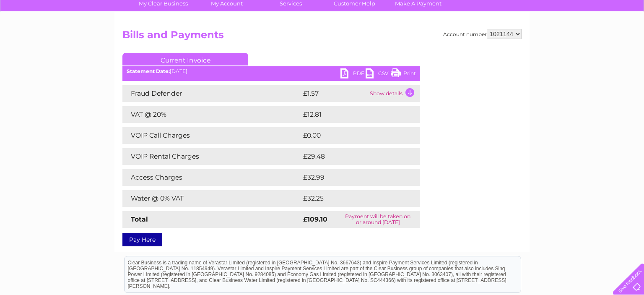  I want to click on a: Contact, so click(599, 38).